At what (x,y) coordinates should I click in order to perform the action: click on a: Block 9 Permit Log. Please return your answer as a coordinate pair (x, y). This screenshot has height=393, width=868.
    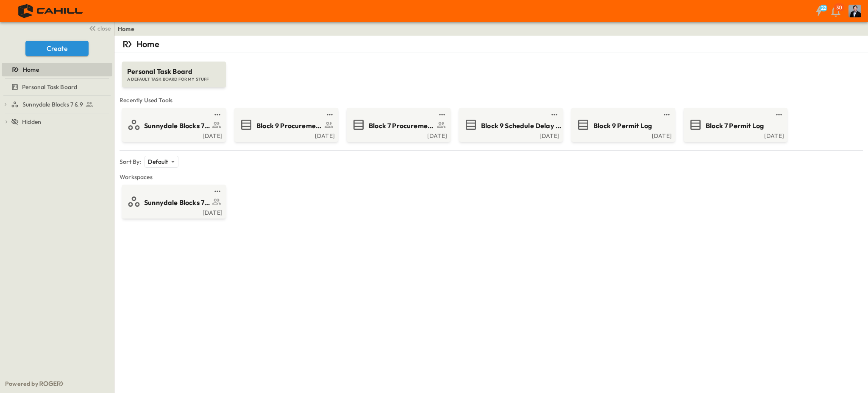
    Looking at the image, I should click on (622, 125).